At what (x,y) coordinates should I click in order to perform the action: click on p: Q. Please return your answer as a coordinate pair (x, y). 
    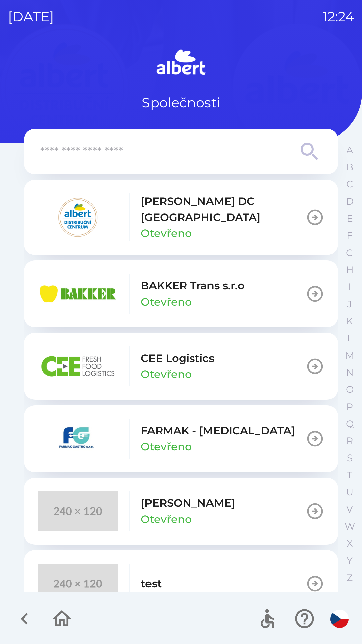
    Looking at the image, I should click on (350, 424).